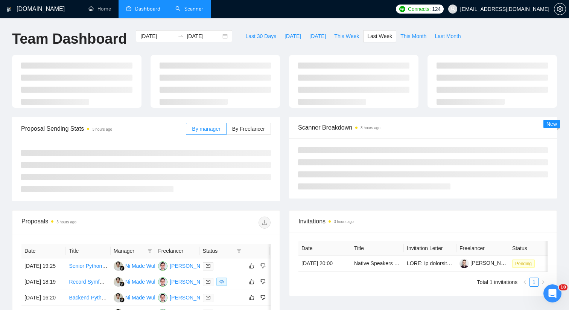 The image size is (569, 310). Describe the element at coordinates (552, 124) in the screenshot. I see `span: New` at that location.